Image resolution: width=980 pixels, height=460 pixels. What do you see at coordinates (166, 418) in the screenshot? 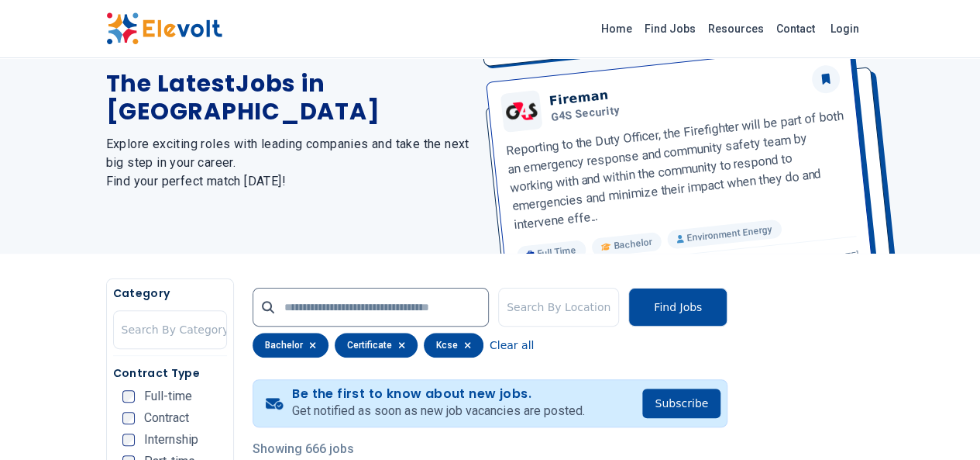
I see `span: Contract` at bounding box center [166, 418].